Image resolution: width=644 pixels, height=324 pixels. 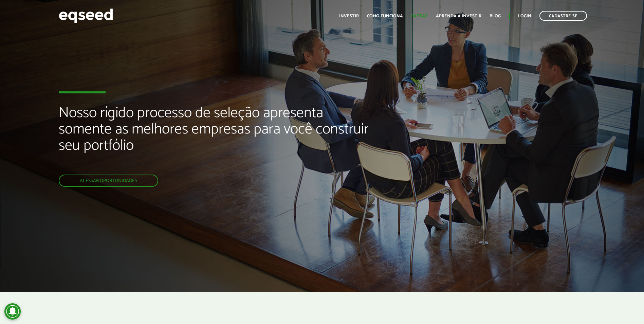 What do you see at coordinates (385, 16) in the screenshot?
I see `a: Como funciona` at bounding box center [385, 16].